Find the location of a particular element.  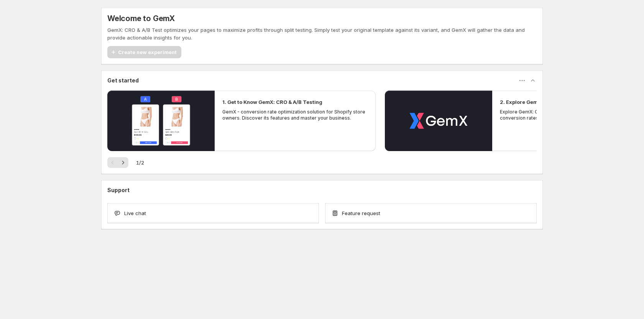

span: 1 / 2 is located at coordinates (140, 163).